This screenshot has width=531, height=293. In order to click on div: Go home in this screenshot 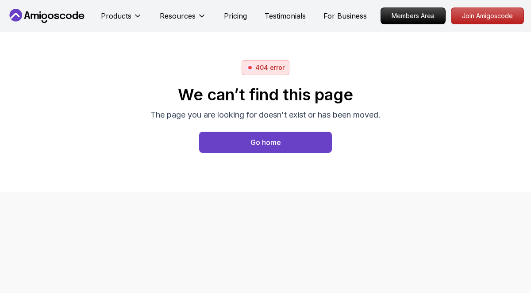, I will do `click(265, 142)`.